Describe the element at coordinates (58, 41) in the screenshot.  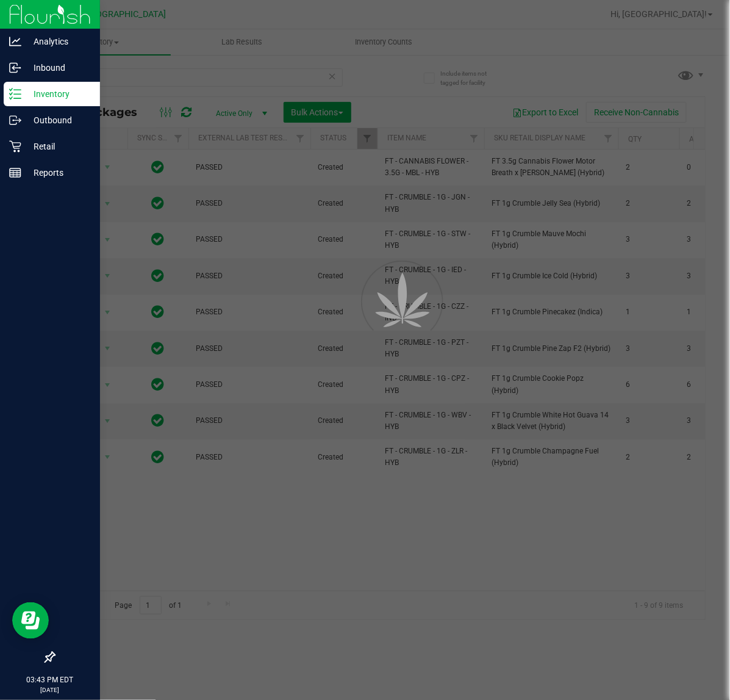
I see `p: Analytics` at that location.